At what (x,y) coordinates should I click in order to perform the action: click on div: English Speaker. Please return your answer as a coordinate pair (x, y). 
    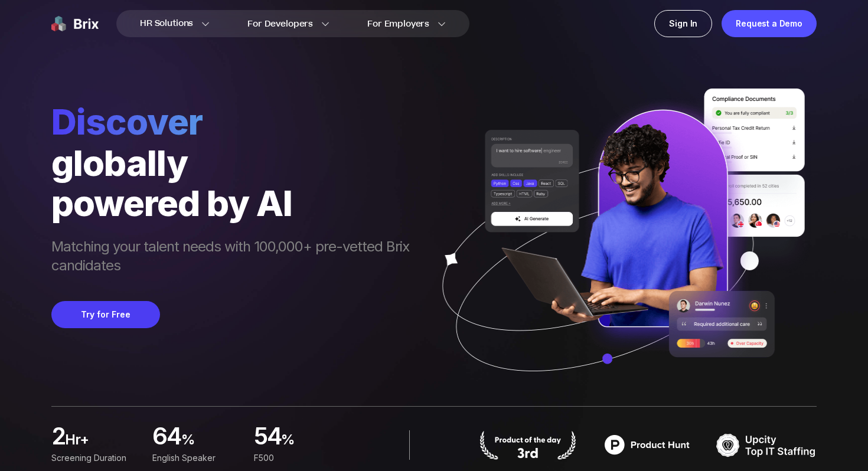
    Looking at the image, I should click on (196, 458).